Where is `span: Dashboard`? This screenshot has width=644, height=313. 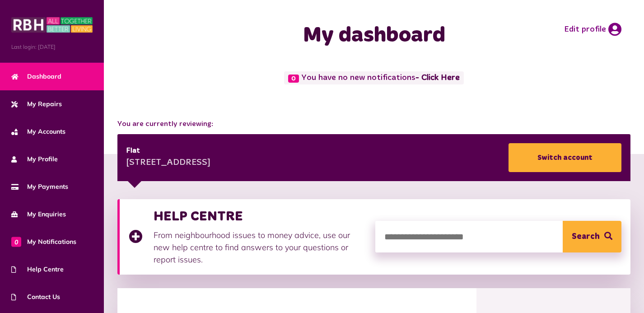
span: Dashboard is located at coordinates (36, 76).